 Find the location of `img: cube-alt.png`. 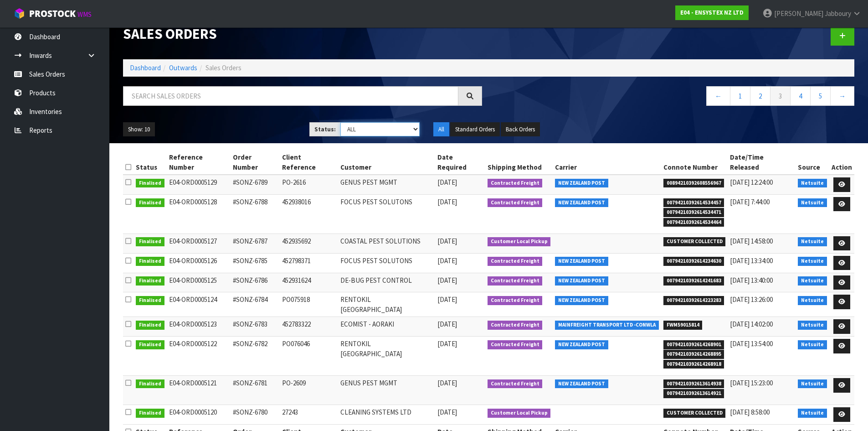

img: cube-alt.png is located at coordinates (19, 13).